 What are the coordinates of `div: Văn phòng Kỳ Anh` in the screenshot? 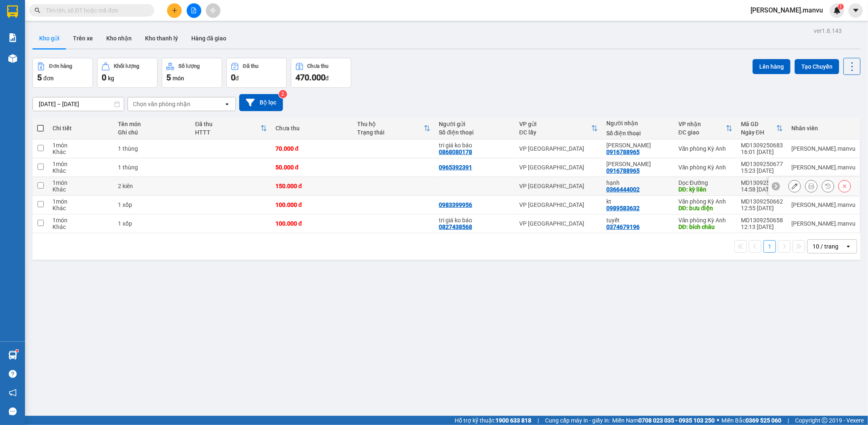 It's located at (705, 201).